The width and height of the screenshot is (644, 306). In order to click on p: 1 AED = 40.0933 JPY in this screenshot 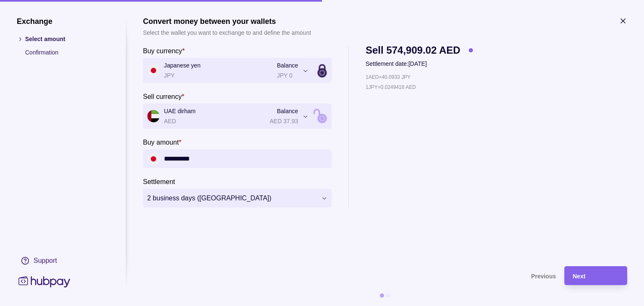, I will do `click(388, 77)`.